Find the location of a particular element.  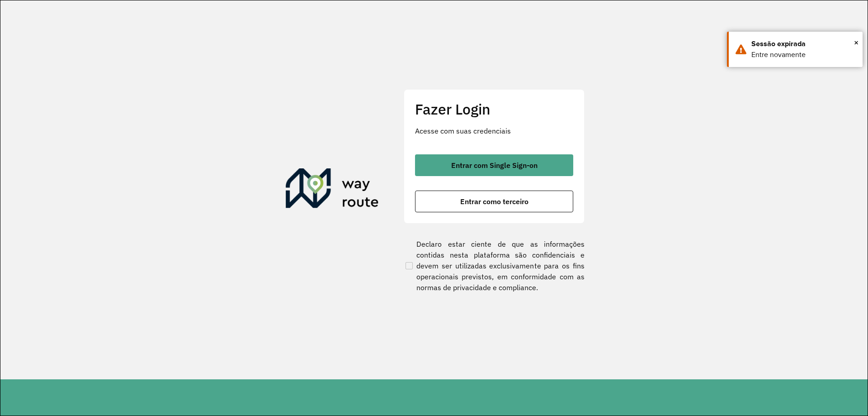

div: Sessão expirada is located at coordinates (804, 44).